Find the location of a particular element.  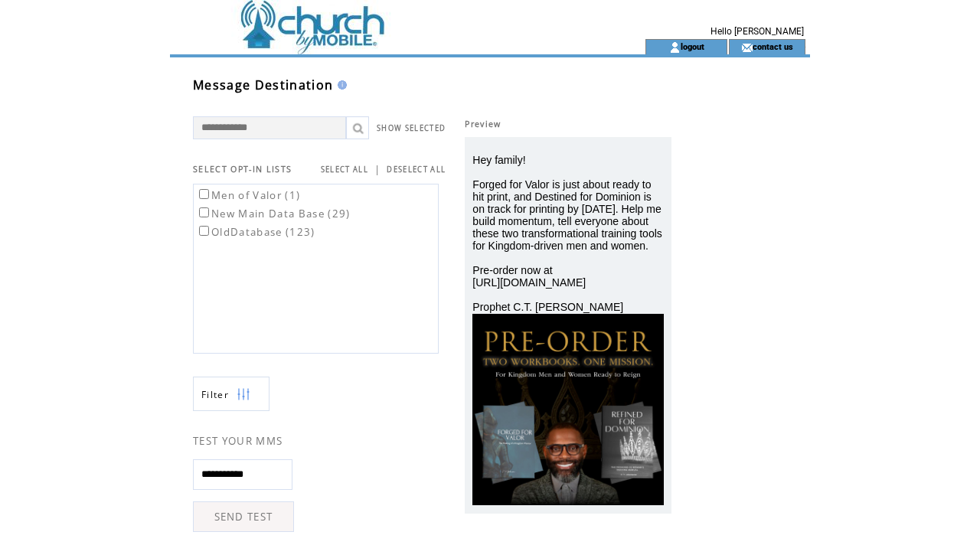

input: New Main Data Base (29) is located at coordinates (203, 212).